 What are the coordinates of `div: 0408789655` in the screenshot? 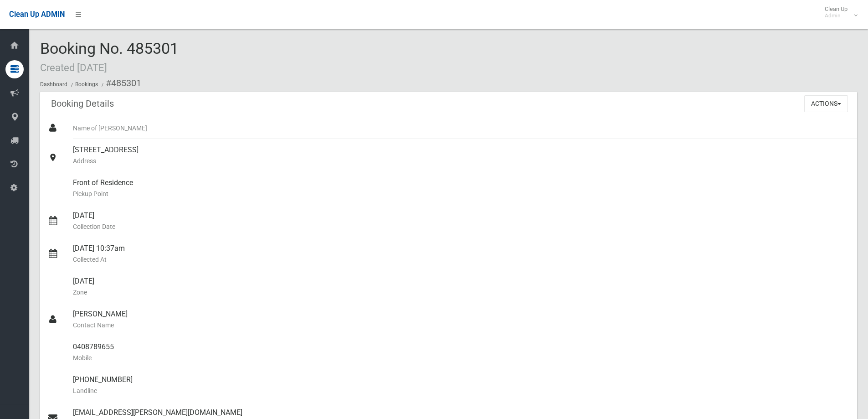 It's located at (461, 352).